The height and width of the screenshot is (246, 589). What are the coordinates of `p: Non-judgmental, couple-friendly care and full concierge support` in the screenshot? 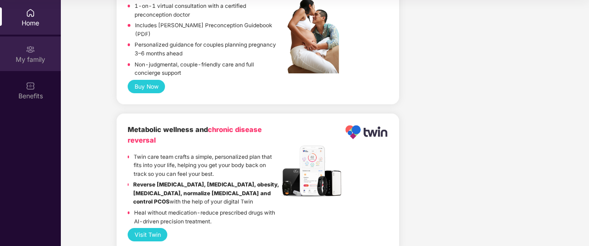 It's located at (207, 69).